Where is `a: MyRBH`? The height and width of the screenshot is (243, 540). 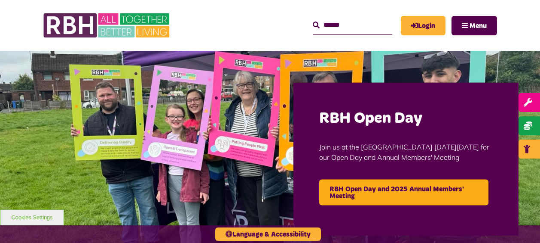 a: MyRBH is located at coordinates (424, 25).